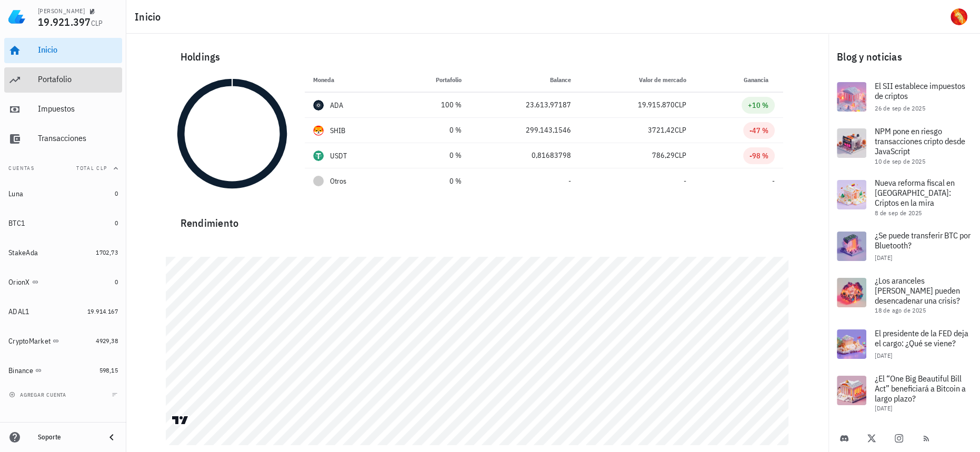  What do you see at coordinates (339, 155) in the screenshot?
I see `div: USDT` at bounding box center [339, 155].